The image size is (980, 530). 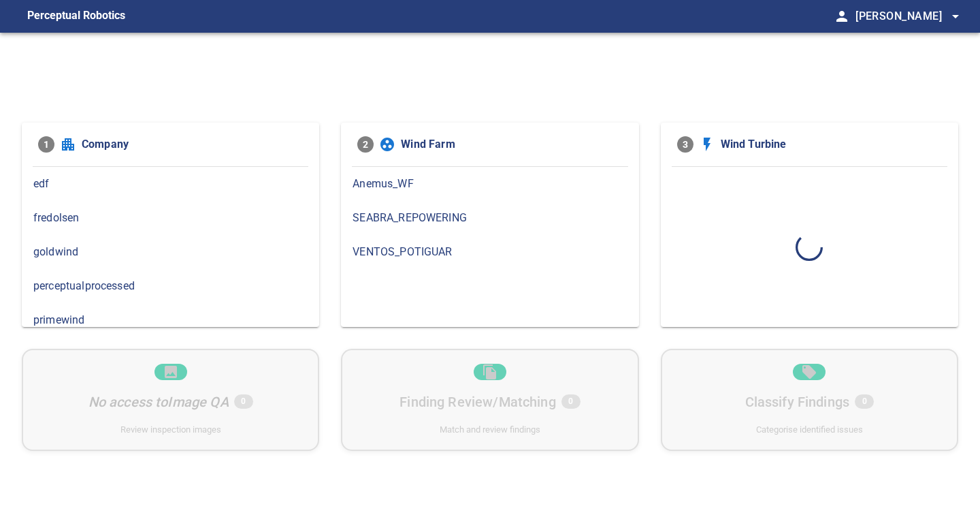 I want to click on span: Company, so click(x=192, y=145).